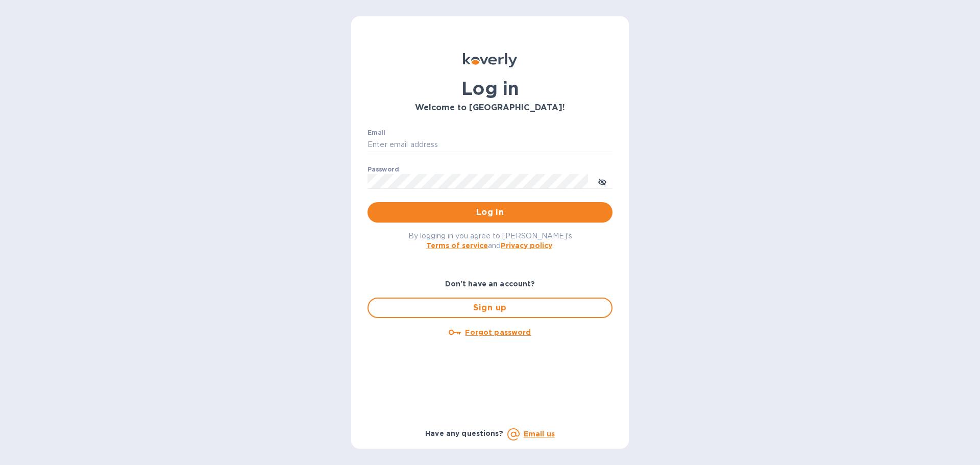 Image resolution: width=980 pixels, height=465 pixels. What do you see at coordinates (490, 212) in the screenshot?
I see `button: Log in` at bounding box center [490, 212].